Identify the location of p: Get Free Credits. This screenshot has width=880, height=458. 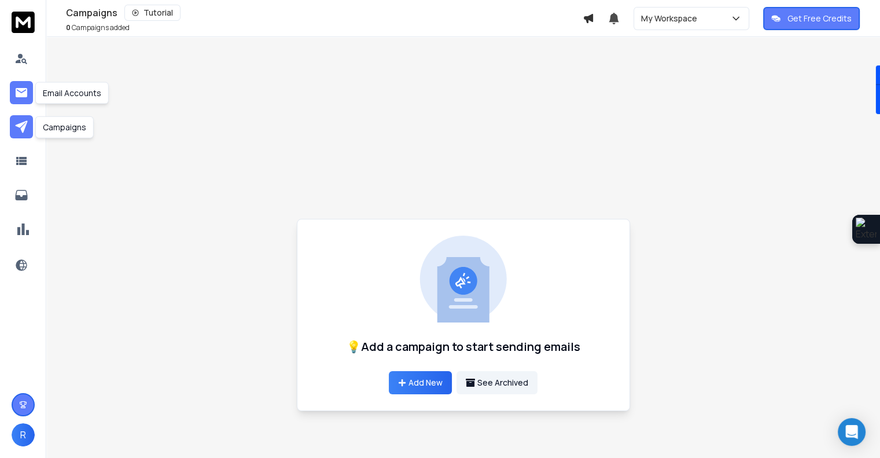
(819, 19).